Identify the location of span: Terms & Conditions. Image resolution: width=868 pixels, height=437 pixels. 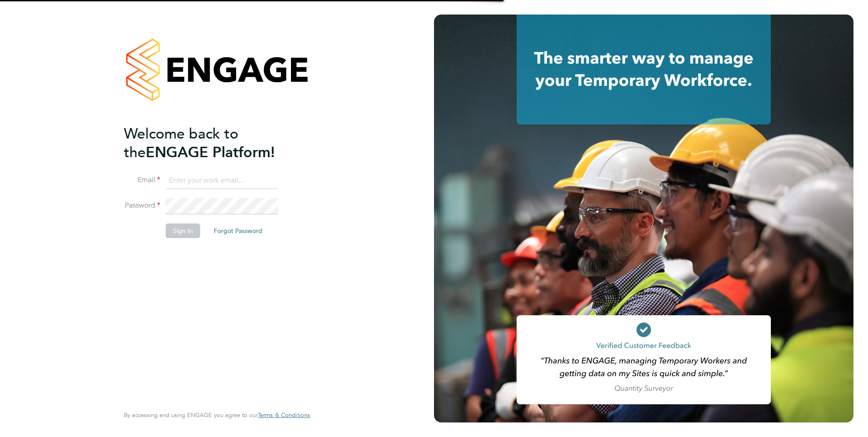
(284, 415).